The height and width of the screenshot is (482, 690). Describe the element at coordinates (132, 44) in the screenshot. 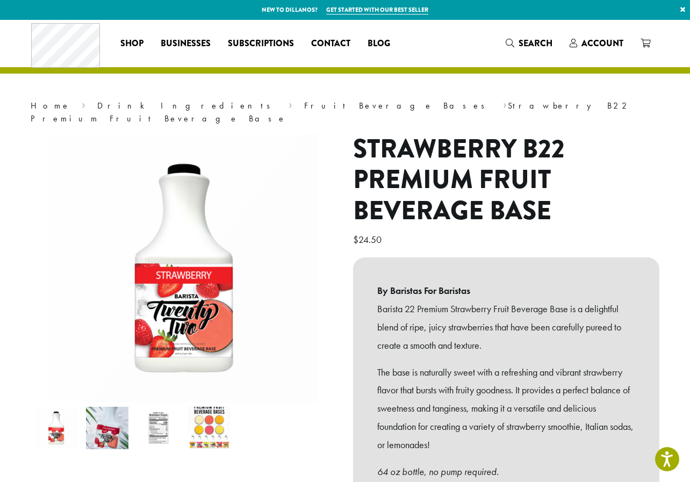

I see `a: Shop` at that location.